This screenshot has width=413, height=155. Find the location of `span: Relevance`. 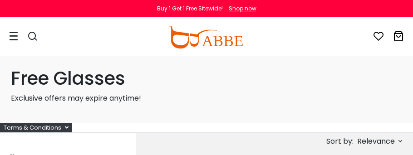

span: Relevance is located at coordinates (376, 142).